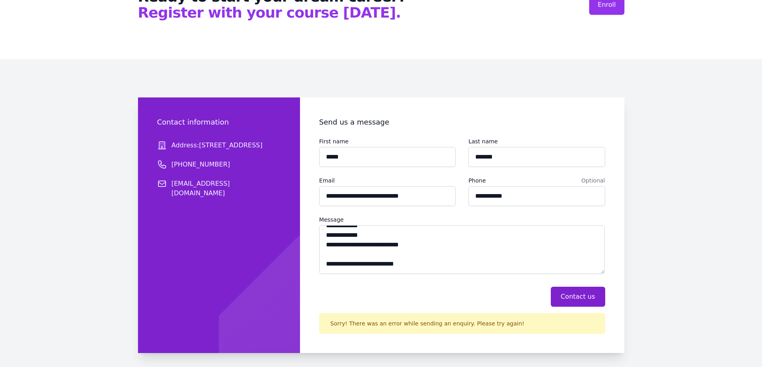  What do you see at coordinates (331, 220) in the screenshot?
I see `label: Message` at bounding box center [331, 220].